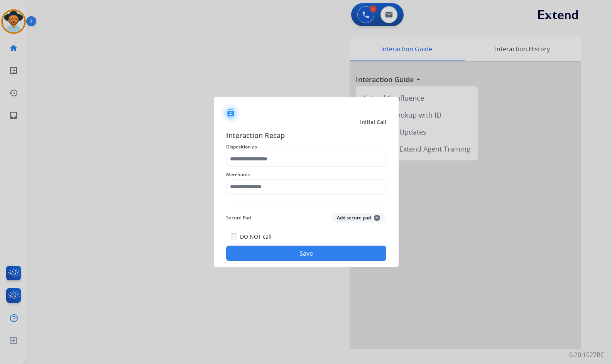 Image resolution: width=612 pixels, height=364 pixels. Describe the element at coordinates (306, 204) in the screenshot. I see `img: contact-recap-line.svg` at that location.